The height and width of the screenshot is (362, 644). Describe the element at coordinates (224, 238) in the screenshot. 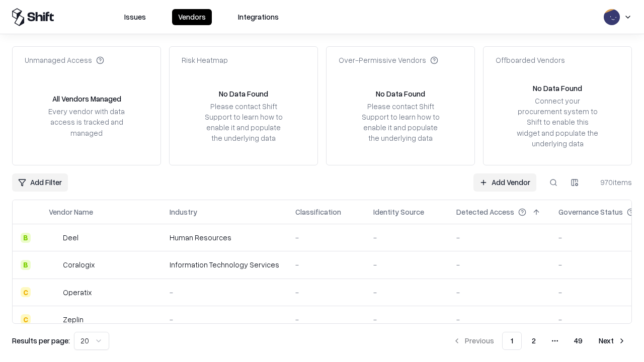

I see `div: Human Resources` at that location.